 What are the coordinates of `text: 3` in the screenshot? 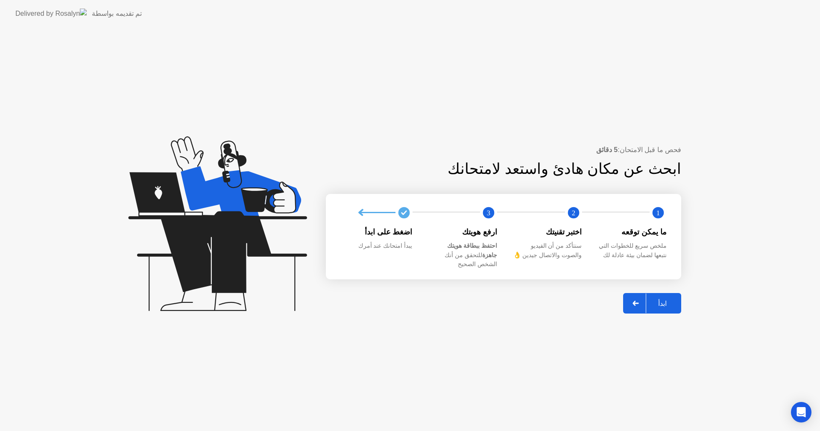 It's located at (489, 212).